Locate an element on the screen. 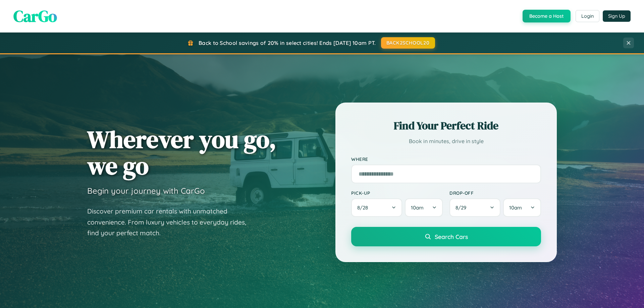  span: Search Cars is located at coordinates (451, 237).